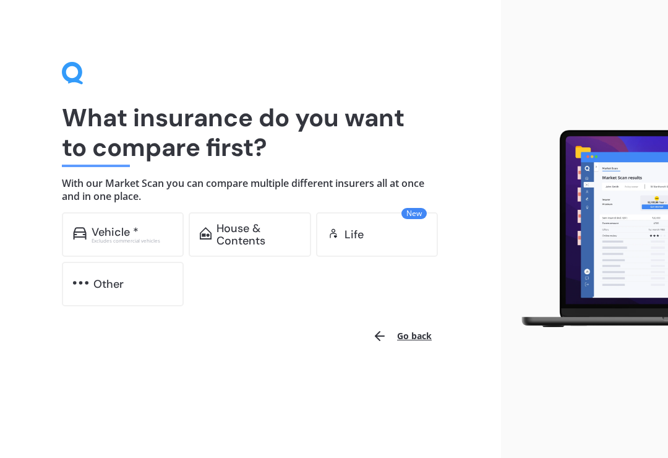 Image resolution: width=668 pixels, height=458 pixels. Describe the element at coordinates (80, 233) in the screenshot. I see `img: car.f15378c7a67c060ca3f3.svg` at that location.